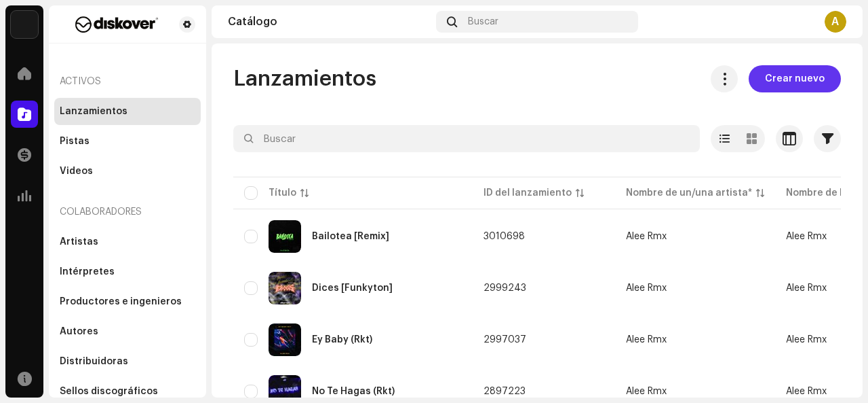  Describe the element at coordinates (285, 288) in the screenshot. I see `img: ca4f1b94-1a5f-471c-a79c-e280aa76edc0` at that location.